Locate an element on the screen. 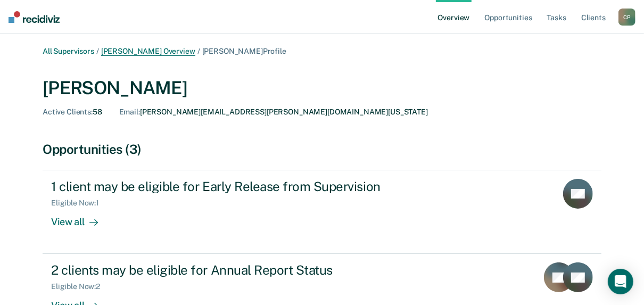 The width and height of the screenshot is (644, 305). img: Recidiviz is located at coordinates (34, 17).